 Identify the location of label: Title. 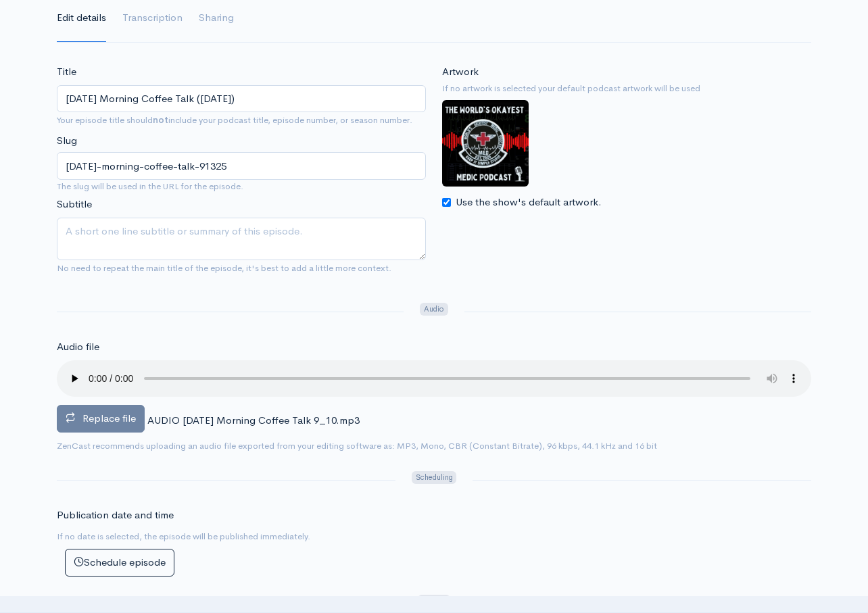
(66, 71).